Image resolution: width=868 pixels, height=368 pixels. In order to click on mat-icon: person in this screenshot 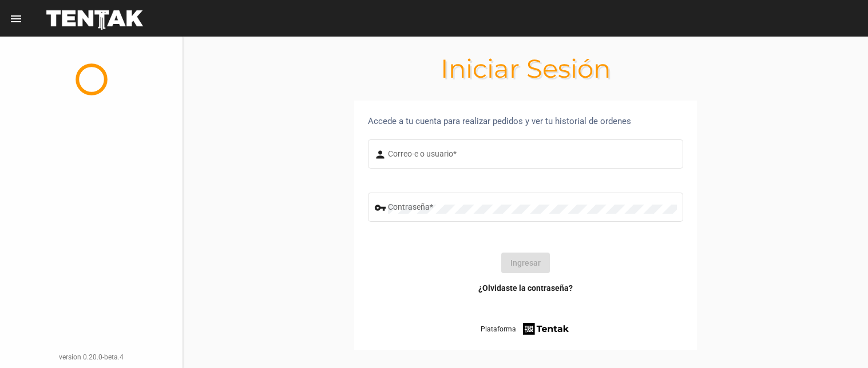, I will do `click(382, 155)`.